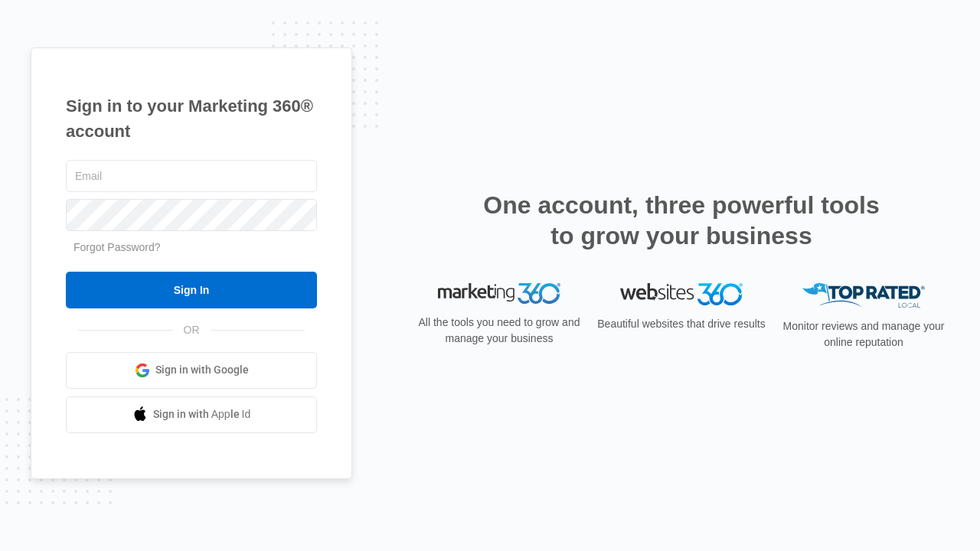 Image resolution: width=980 pixels, height=551 pixels. I want to click on p: All the tools you need to grow and manage your business, so click(499, 331).